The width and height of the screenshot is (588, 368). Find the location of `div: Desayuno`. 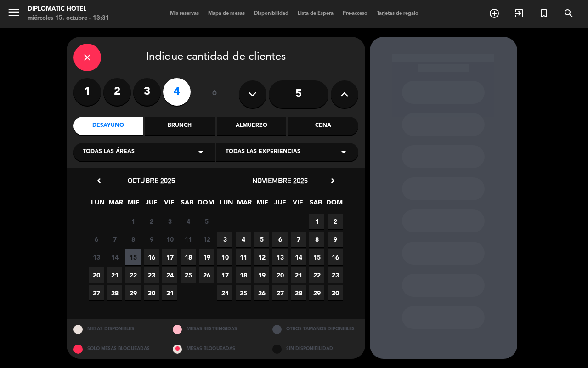

div: Desayuno is located at coordinates (108, 126).